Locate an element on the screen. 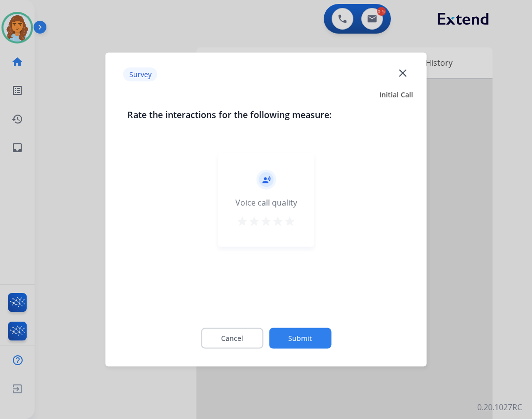 The width and height of the screenshot is (532, 419). mat-icon: close is located at coordinates (403, 72).